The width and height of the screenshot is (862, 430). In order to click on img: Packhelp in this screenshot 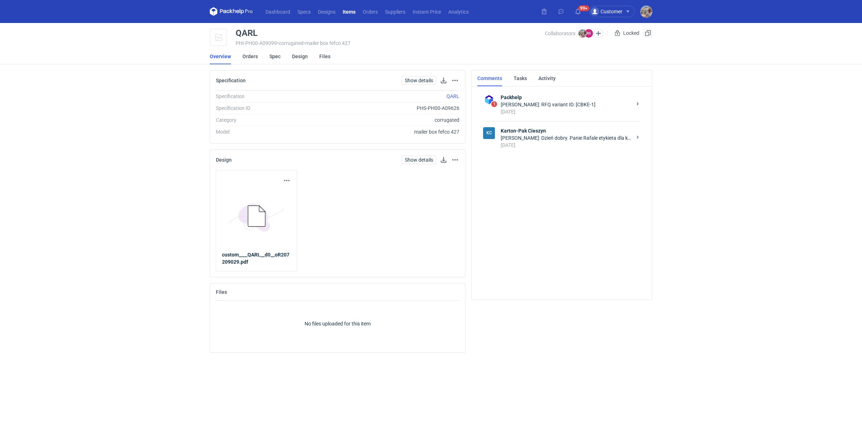, I will do `click(489, 99)`.